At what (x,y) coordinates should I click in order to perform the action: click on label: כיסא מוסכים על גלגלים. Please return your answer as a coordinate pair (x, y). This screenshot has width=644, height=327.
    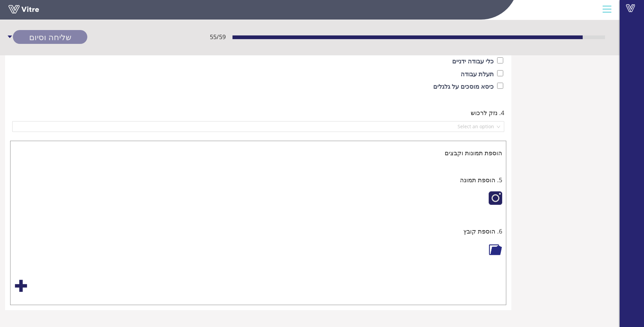
    Looking at the image, I should click on (463, 87).